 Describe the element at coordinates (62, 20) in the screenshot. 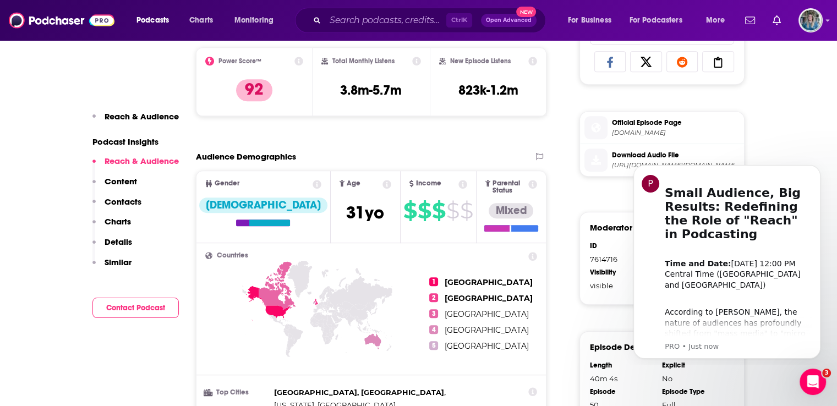

I see `img: Podchaser - Follow, Share and Rate Podcasts` at that location.